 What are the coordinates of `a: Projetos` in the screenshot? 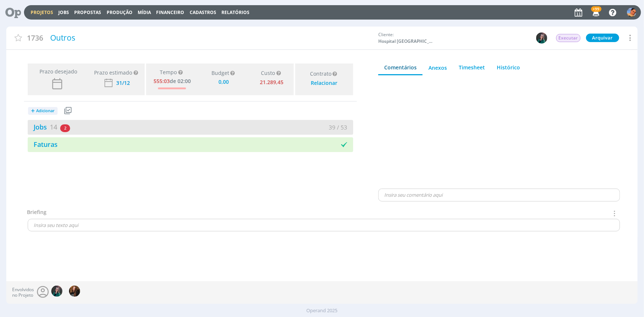 It's located at (42, 12).